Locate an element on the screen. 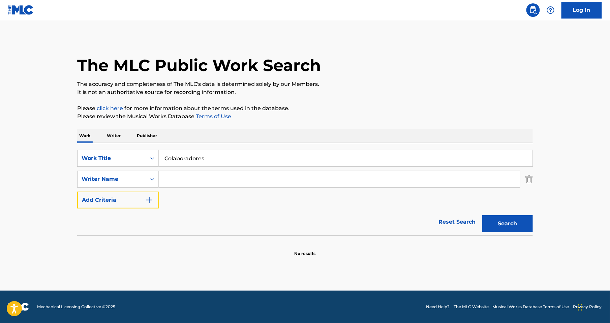 This screenshot has height=323, width=610. img: help is located at coordinates (551, 10).